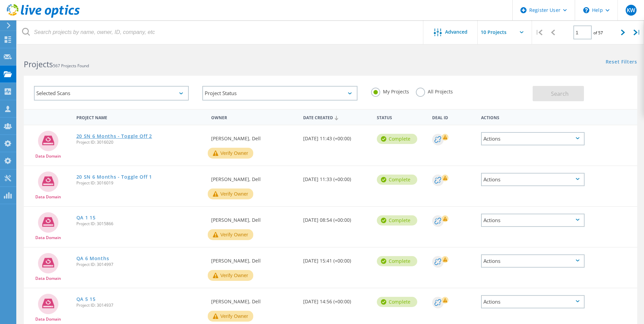 The height and width of the screenshot is (324, 644). What do you see at coordinates (114, 136) in the screenshot?
I see `a: 20 SN 6 Months - Toggle Off 2` at bounding box center [114, 136].